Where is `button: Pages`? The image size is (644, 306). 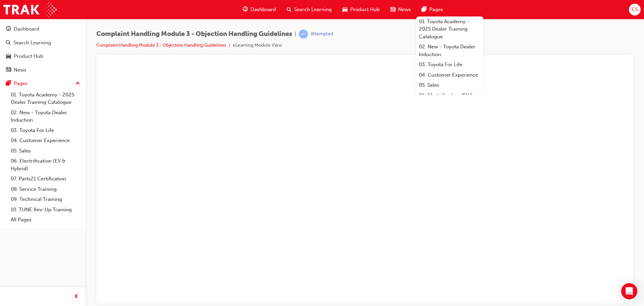
button: Pages is located at coordinates (43, 83).